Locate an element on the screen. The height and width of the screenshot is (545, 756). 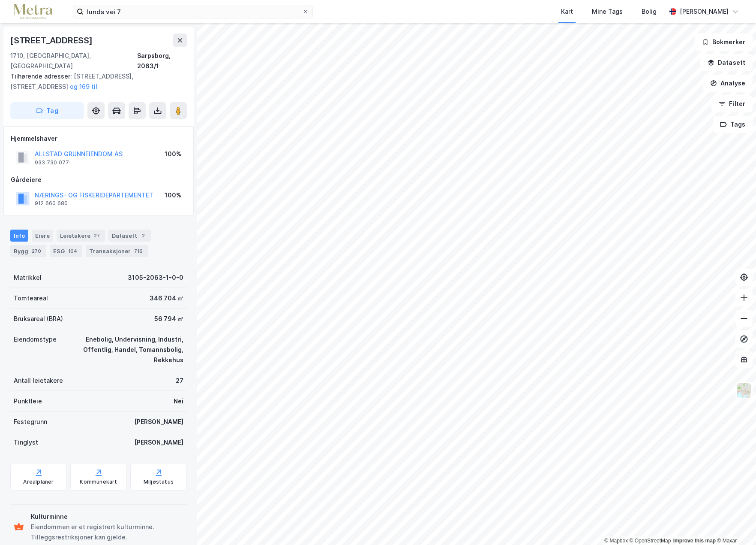
img: metra-logo.256734c3b2bbffee19d4.png is located at coordinates (33, 12).